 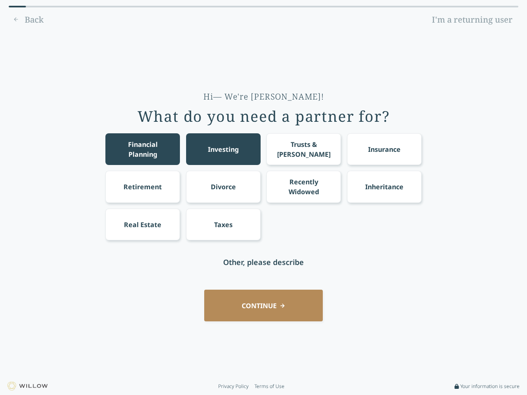 What do you see at coordinates (304, 187) in the screenshot?
I see `div: Recently Widowed` at bounding box center [304, 187].